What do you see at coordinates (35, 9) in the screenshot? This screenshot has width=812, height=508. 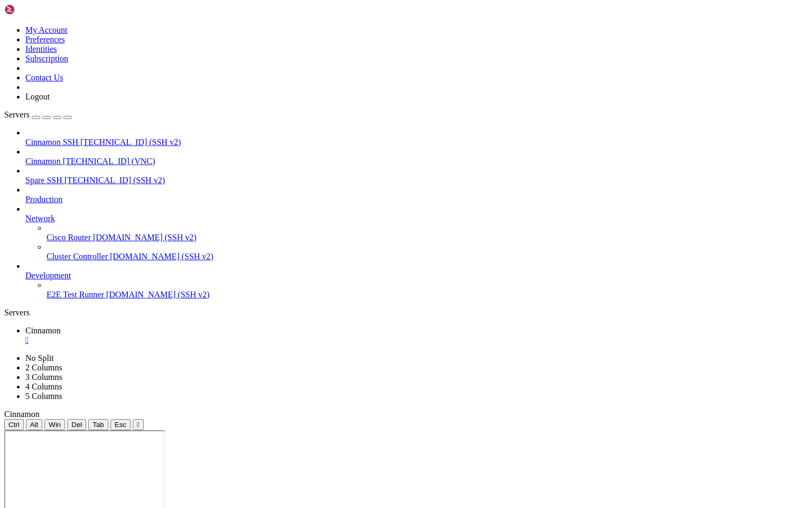 I see `img: Shellngn` at bounding box center [35, 9].